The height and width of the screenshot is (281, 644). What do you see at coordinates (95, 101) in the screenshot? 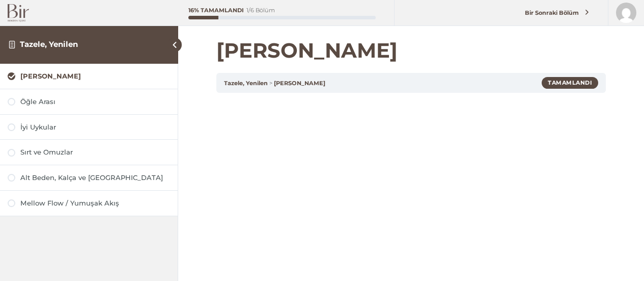
I see `div: Öğle Arası` at bounding box center [95, 101].